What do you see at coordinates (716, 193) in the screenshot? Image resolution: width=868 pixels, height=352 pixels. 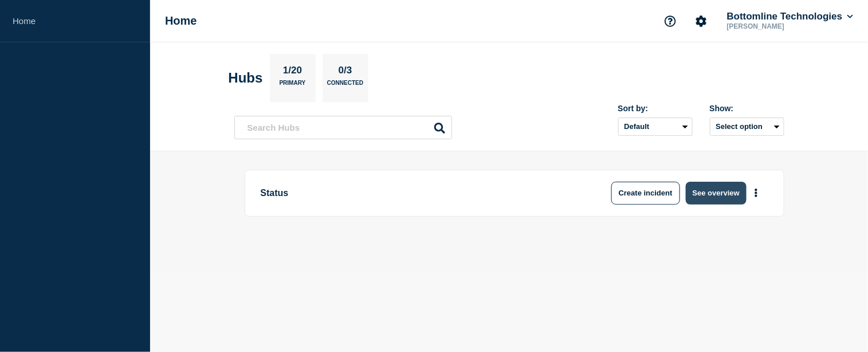 I see `button: See overview` at bounding box center [716, 193].